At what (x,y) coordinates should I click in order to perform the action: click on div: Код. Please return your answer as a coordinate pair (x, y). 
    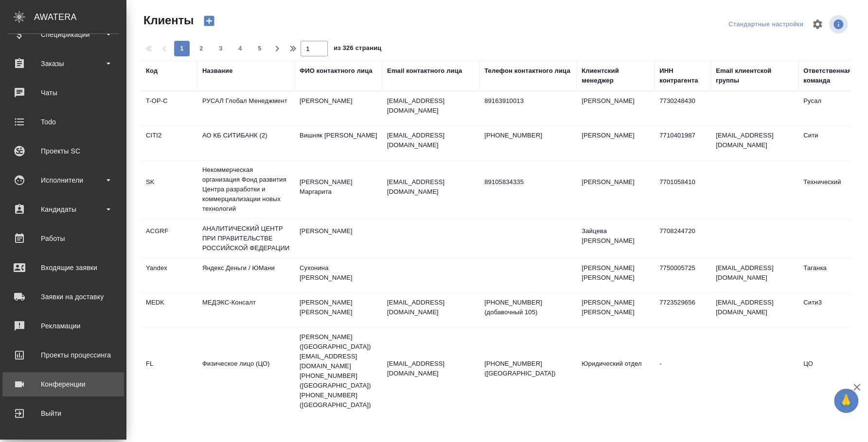
    Looking at the image, I should click on (152, 71).